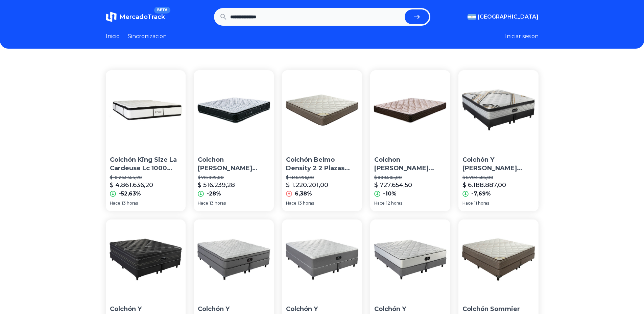  What do you see at coordinates (146, 110) in the screenshot?
I see `img: Colchón King Size La Cardeuse Lc 1000 200x200` at bounding box center [146, 110].